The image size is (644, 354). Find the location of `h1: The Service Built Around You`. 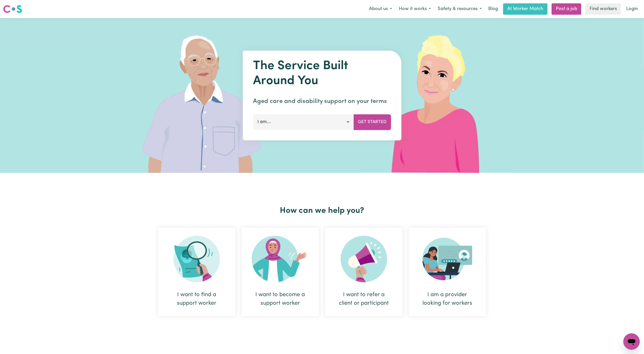

h1: The Service Built Around You is located at coordinates (322, 74).